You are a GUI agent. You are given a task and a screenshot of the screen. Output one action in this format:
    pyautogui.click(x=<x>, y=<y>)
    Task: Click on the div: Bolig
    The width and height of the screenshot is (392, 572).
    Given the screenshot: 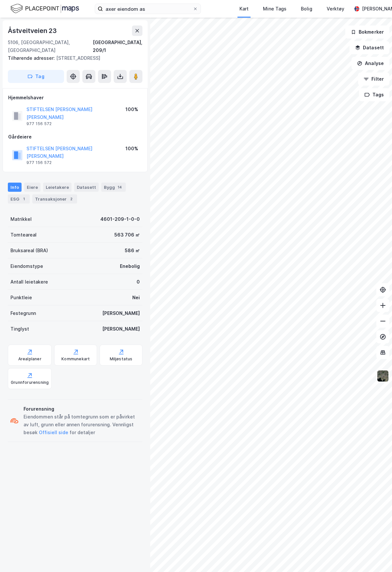 What is the action you would take?
    pyautogui.click(x=307, y=9)
    